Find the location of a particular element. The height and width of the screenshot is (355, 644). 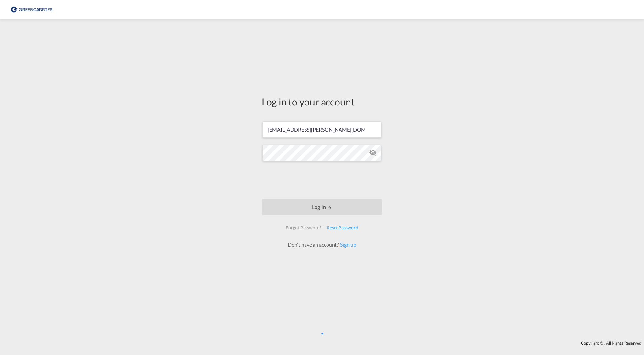

button: LOGIN is located at coordinates (322, 207).